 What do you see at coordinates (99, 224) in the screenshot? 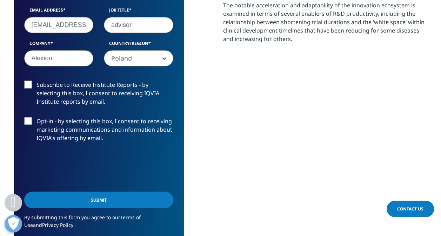
I see `p: By submitting this form you agree to our and .` at bounding box center [99, 224].